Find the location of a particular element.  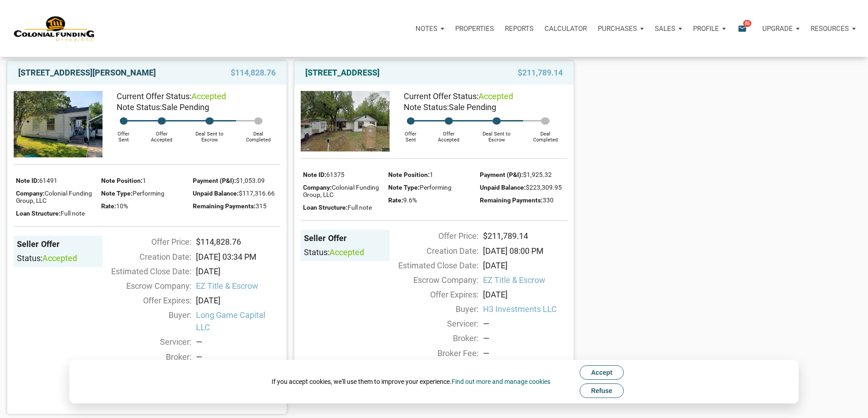

span: $1,925.32 is located at coordinates (537, 175).